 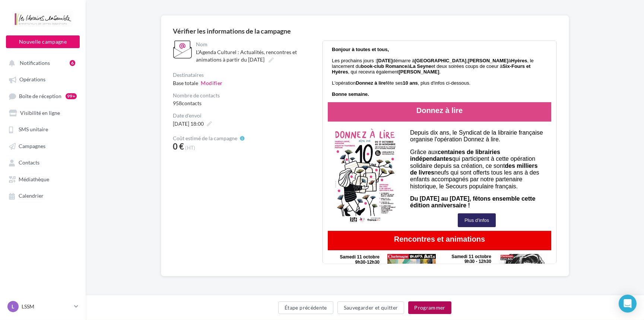 What do you see at coordinates (256, 45) in the screenshot?
I see `div: Nom` at bounding box center [256, 45].